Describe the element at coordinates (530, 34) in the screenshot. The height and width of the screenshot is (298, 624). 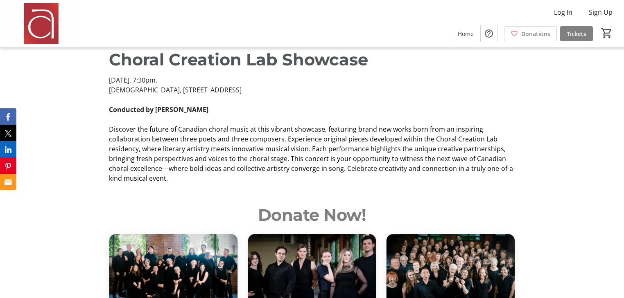
I see `a: Donations` at that location.